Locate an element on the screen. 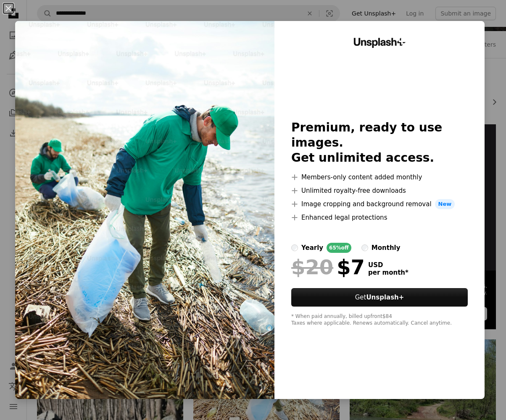  li: Image cropping and background removal is located at coordinates (380, 204).